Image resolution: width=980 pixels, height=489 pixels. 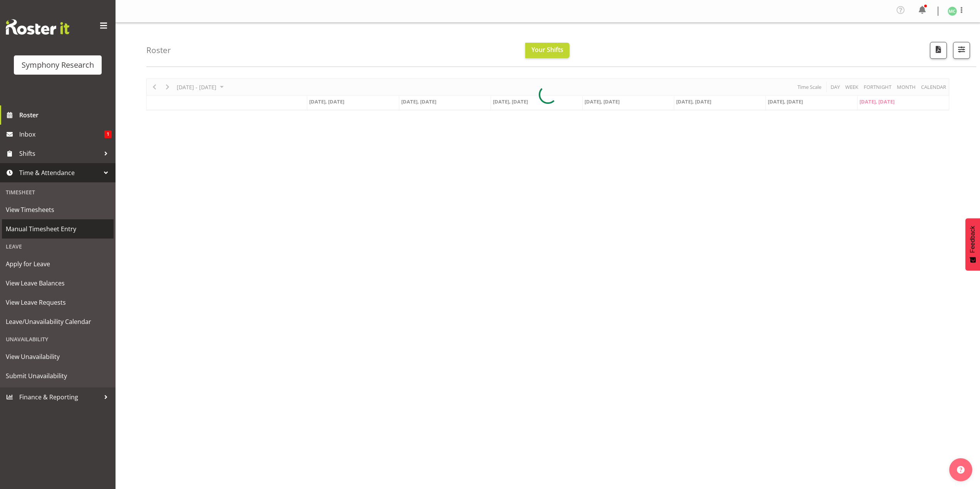 I want to click on span: Feedback, so click(x=973, y=240).